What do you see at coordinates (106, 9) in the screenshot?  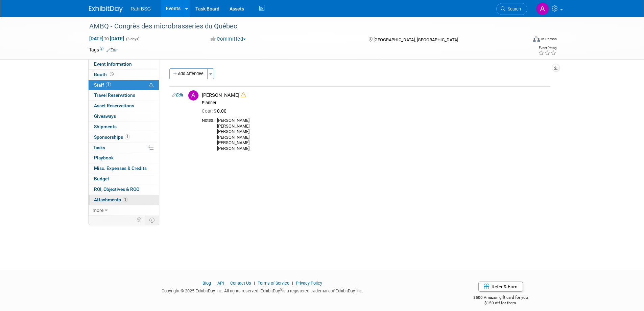 I see `img: ExhibitDay` at bounding box center [106, 9].